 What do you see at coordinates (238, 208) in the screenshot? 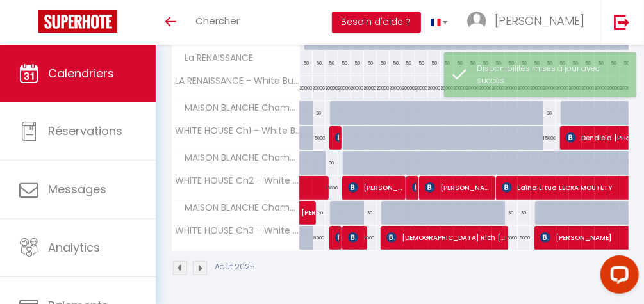
I see `span: MAISON BLANCHE Chambre 3` at bounding box center [238, 208].